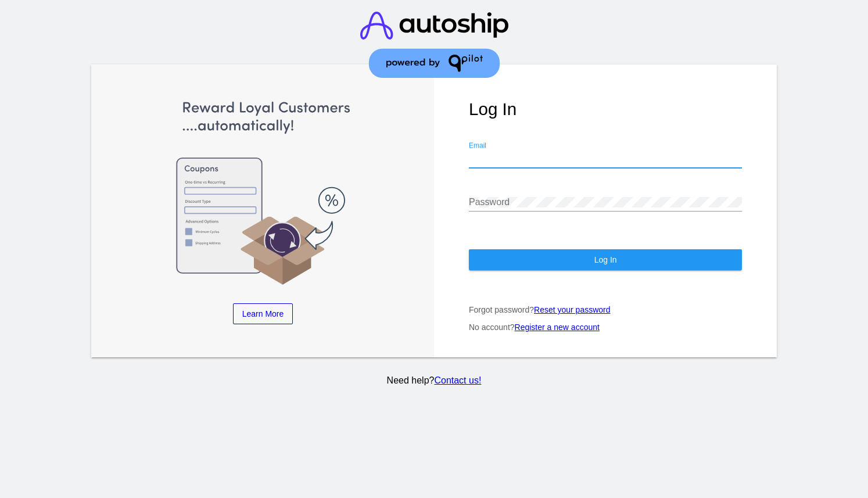 Image resolution: width=868 pixels, height=498 pixels. I want to click on span: Log In, so click(605, 260).